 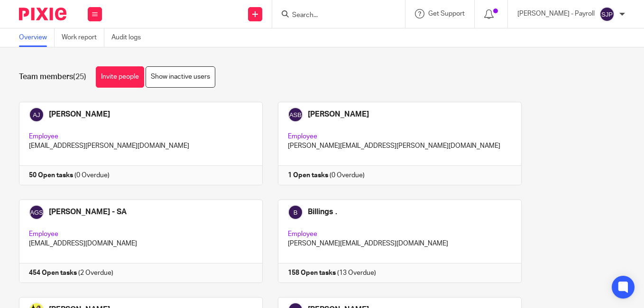 What do you see at coordinates (80, 77) in the screenshot?
I see `span: (25)` at bounding box center [80, 77].